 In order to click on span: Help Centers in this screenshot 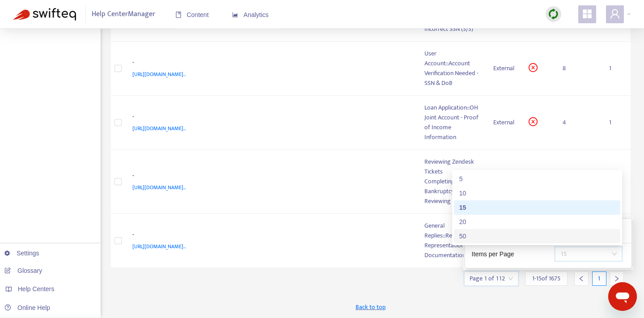, I will do `click(36, 289)`.